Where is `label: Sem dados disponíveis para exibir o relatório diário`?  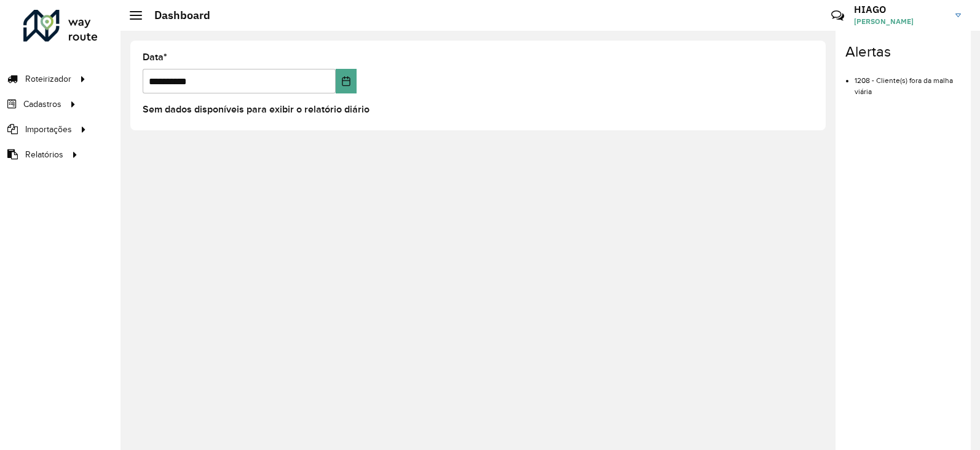 label: Sem dados disponíveis para exibir o relatório diário is located at coordinates (256, 109).